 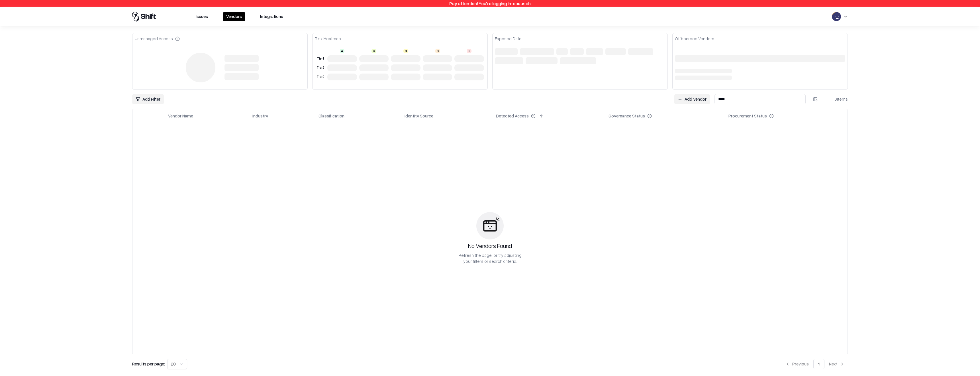 What do you see at coordinates (836, 99) in the screenshot?
I see `div: 0 items` at bounding box center [836, 99].